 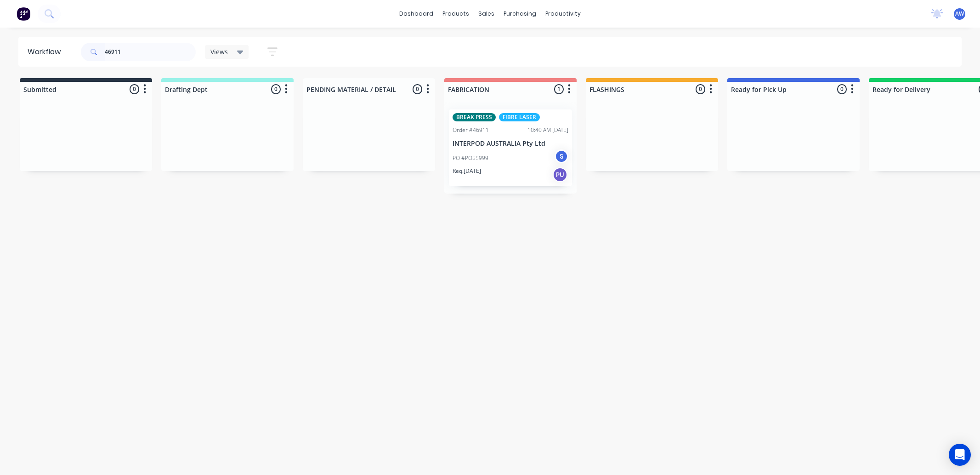 I want to click on div: S, so click(x=562, y=156).